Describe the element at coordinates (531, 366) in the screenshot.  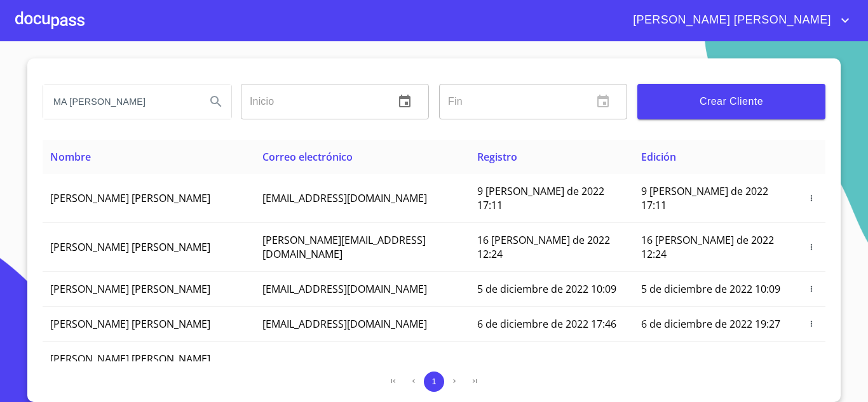
I see `span: 3 de abril de 2023 8:31` at that location.